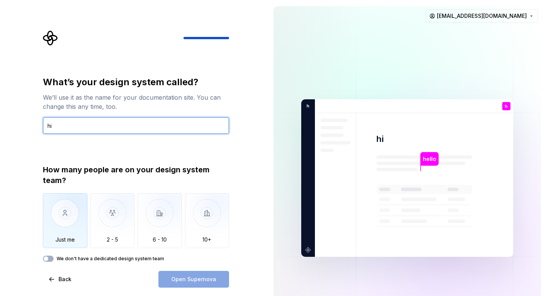 The width and height of the screenshot is (547, 296). Describe the element at coordinates (136, 102) in the screenshot. I see `div: We’ll use it as the name for your documentation site. You can change this any time, too.` at that location.